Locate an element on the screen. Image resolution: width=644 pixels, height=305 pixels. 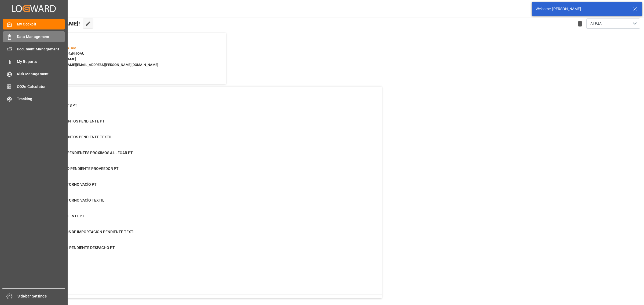
span: My Cockpit is located at coordinates (41, 24).